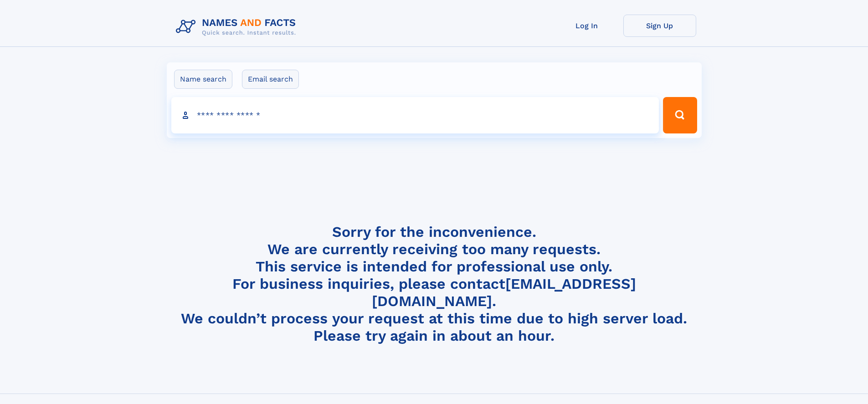  Describe the element at coordinates (415, 115) in the screenshot. I see `input: search input` at that location.